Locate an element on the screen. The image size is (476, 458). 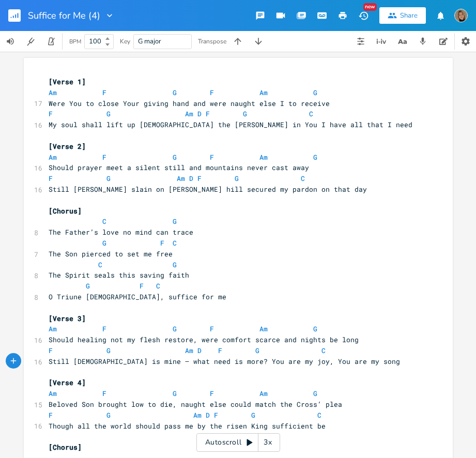
span: The Son pierced to set me free is located at coordinates (110, 253).